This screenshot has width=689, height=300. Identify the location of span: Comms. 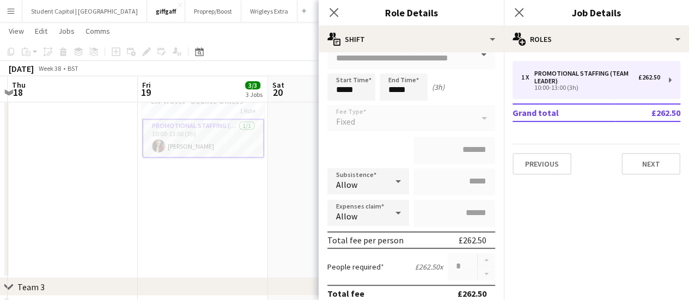
(97, 31).